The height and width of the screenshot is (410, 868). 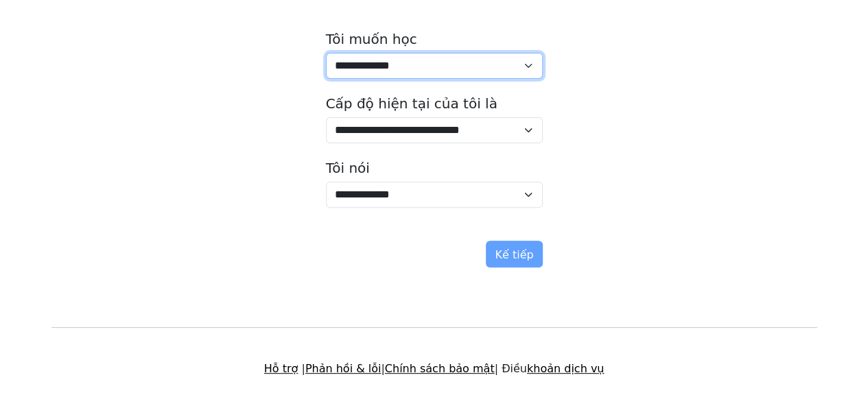 What do you see at coordinates (348, 168) in the screenshot?
I see `font: Tôi nói` at bounding box center [348, 168].